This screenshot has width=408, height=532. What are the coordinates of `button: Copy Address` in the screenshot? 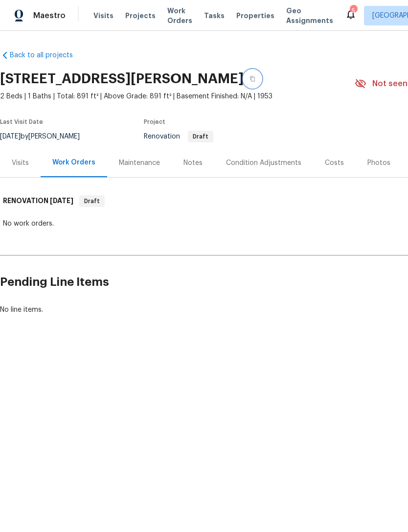 It's located at (253, 79).